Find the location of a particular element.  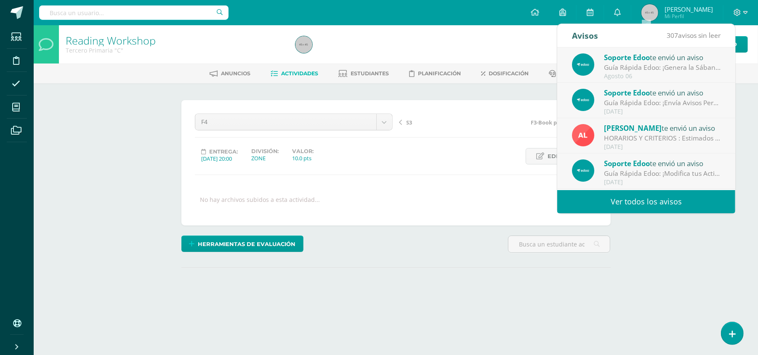

a: S3 is located at coordinates (449, 122).